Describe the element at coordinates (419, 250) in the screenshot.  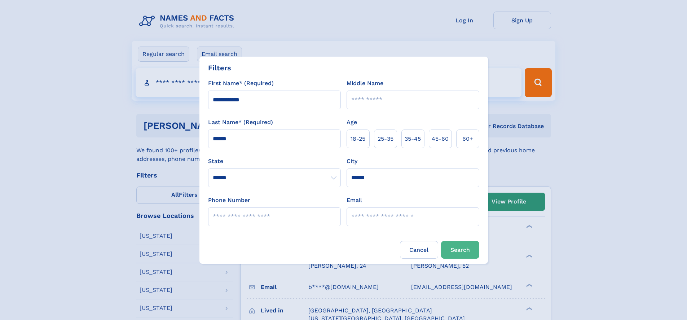
I see `label: Cancel` at that location.